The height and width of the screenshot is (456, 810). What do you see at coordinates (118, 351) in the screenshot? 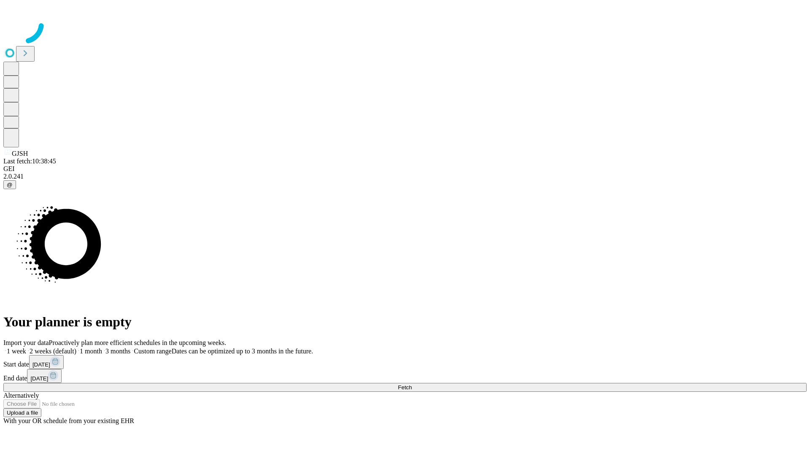
I see `span: 3 months` at bounding box center [118, 351].